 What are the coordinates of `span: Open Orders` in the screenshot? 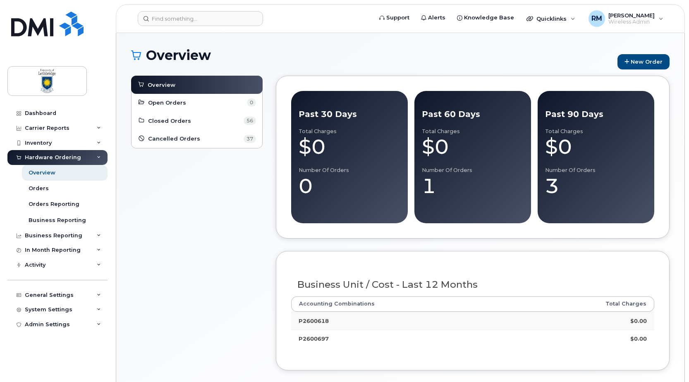 It's located at (167, 103).